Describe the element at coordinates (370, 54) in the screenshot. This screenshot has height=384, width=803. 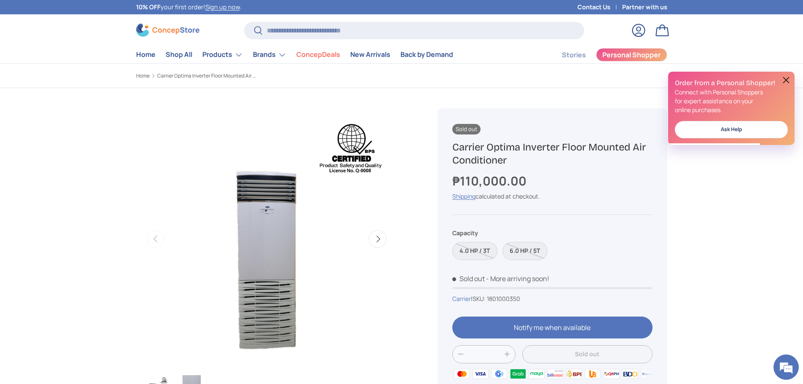
I see `a: New Arrivals` at that location.